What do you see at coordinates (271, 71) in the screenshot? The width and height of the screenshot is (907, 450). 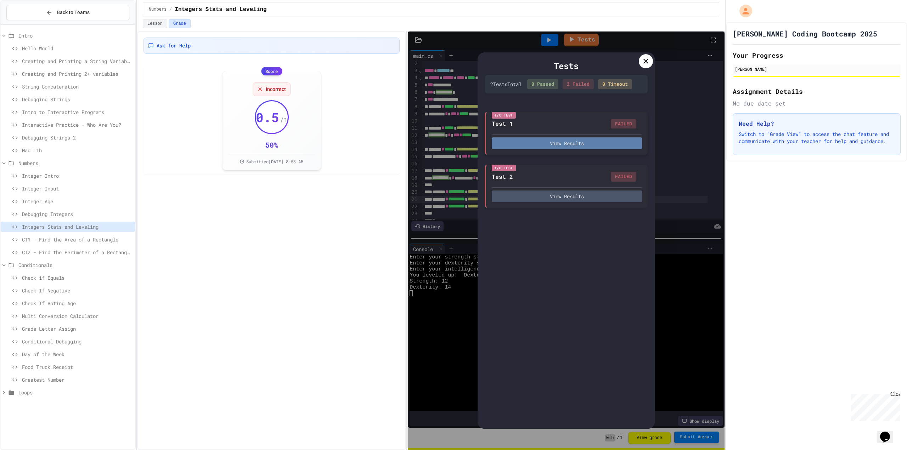 I see `div: Score` at bounding box center [271, 71].